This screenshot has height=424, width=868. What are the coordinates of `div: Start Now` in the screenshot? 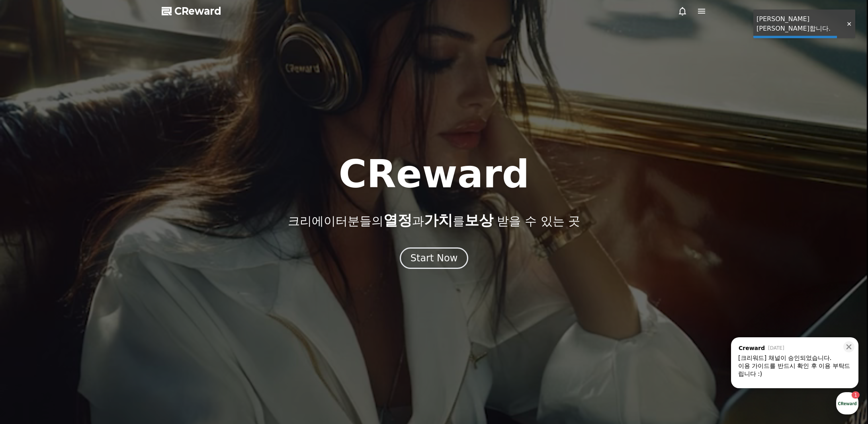 It's located at (434, 258).